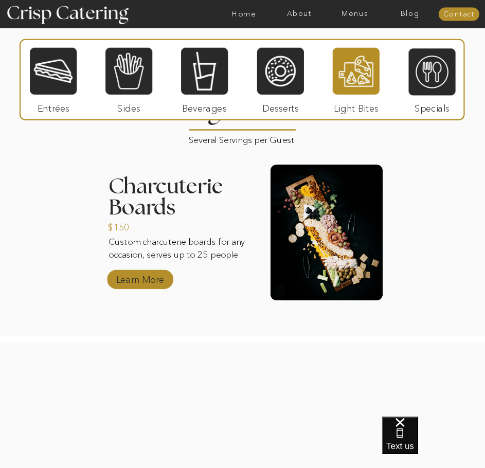 The image size is (485, 468). Describe the element at coordinates (204, 106) in the screenshot. I see `p: Beverages` at that location.